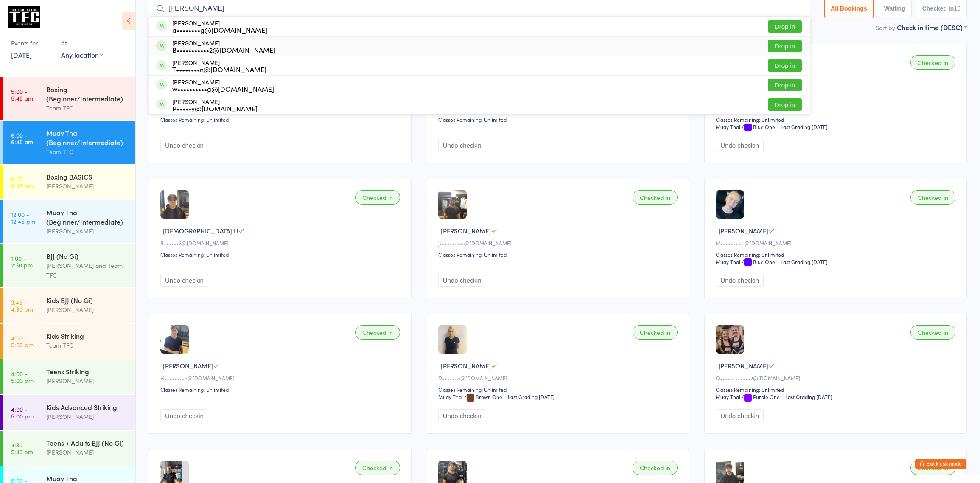 This screenshot has width=980, height=483. What do you see at coordinates (87, 335) in the screenshot?
I see `div: Kids Striking` at bounding box center [87, 335].